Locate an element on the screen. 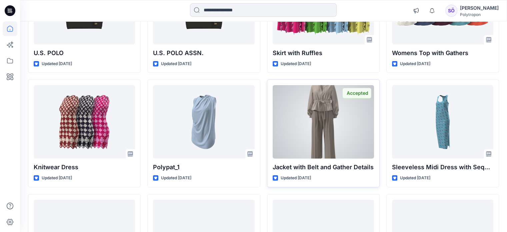  p: U.S. POLO ASSN. is located at coordinates (204, 53).